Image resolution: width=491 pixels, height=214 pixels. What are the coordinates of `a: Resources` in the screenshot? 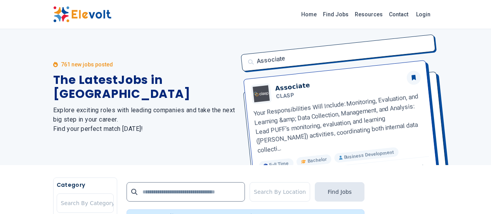 It's located at (368, 14).